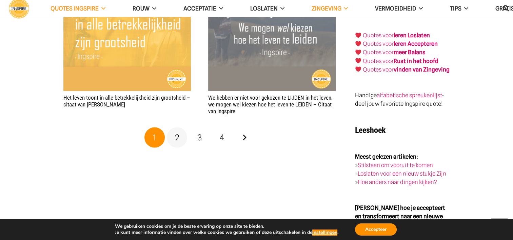 The image size is (513, 240). Describe the element at coordinates (416, 61) in the screenshot. I see `strong: Rust in het hoofd` at that location.